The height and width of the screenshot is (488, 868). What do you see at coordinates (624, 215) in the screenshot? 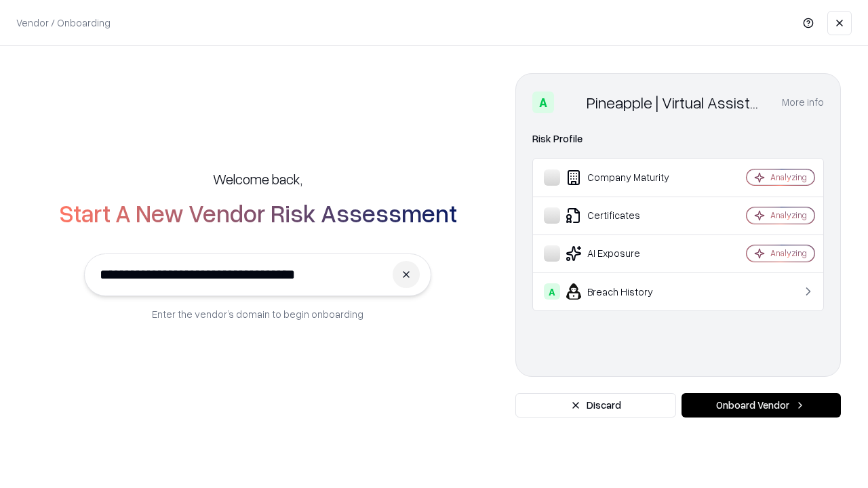
I see `div: Certificates` at bounding box center [624, 215].